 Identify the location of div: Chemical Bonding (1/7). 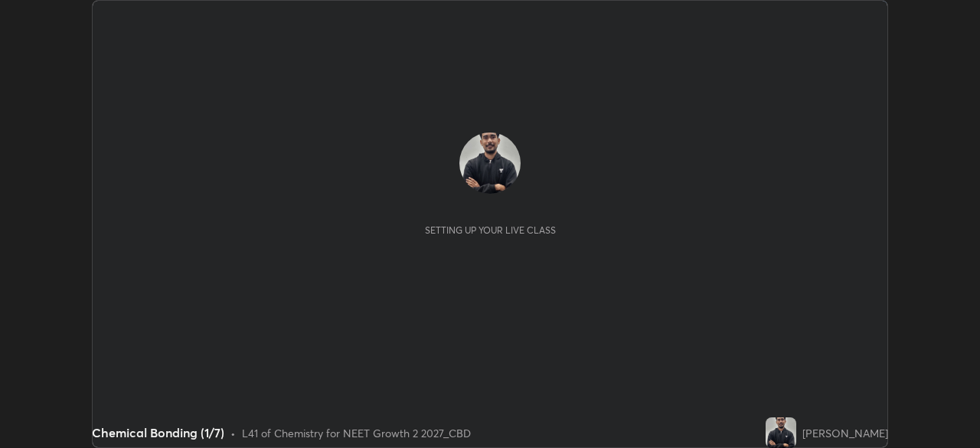
(158, 432).